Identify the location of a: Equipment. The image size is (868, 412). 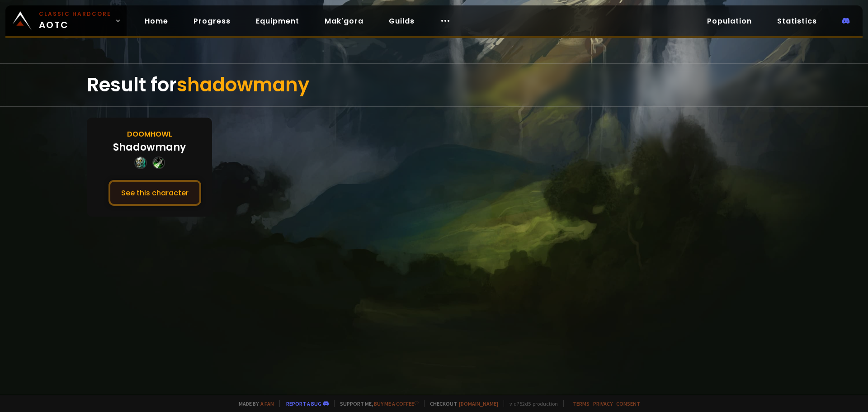
(277, 21).